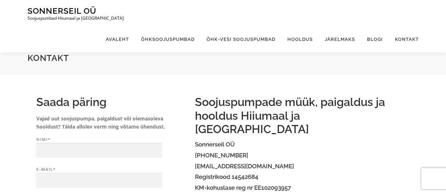 Image resolution: width=446 pixels, height=194 pixels. What do you see at coordinates (375, 39) in the screenshot?
I see `a: Blogi` at bounding box center [375, 39].